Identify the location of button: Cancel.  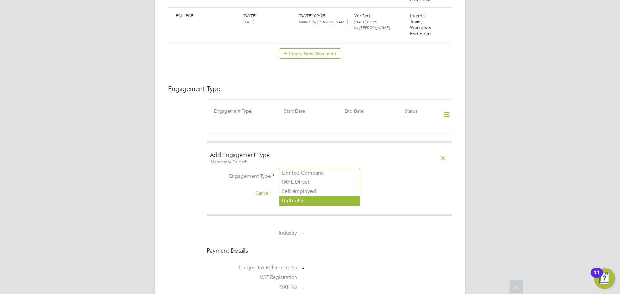
(262, 193).